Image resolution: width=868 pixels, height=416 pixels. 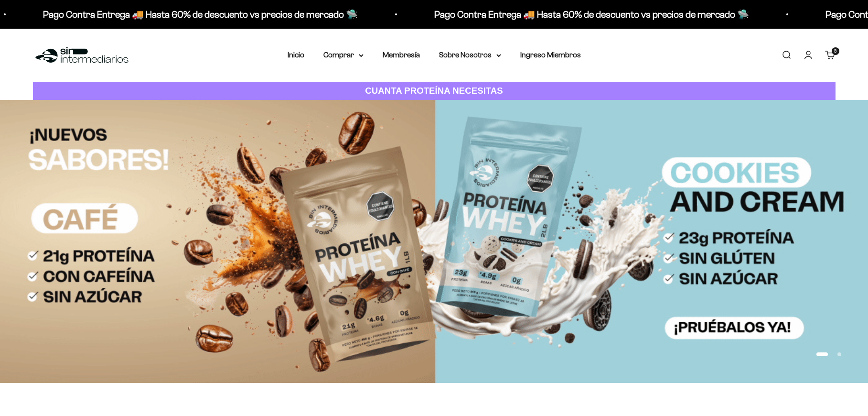 What do you see at coordinates (434, 91) in the screenshot?
I see `a: CUANTA PROTEÍNA NECESITAS` at bounding box center [434, 91].